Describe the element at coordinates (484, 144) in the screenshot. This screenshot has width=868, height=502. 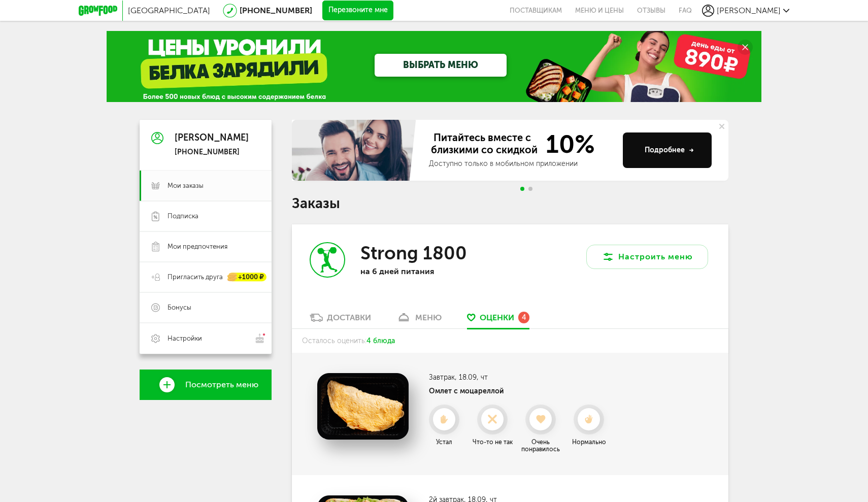
I see `span: Питайтесь вместе с близкими со скидкой` at that location.